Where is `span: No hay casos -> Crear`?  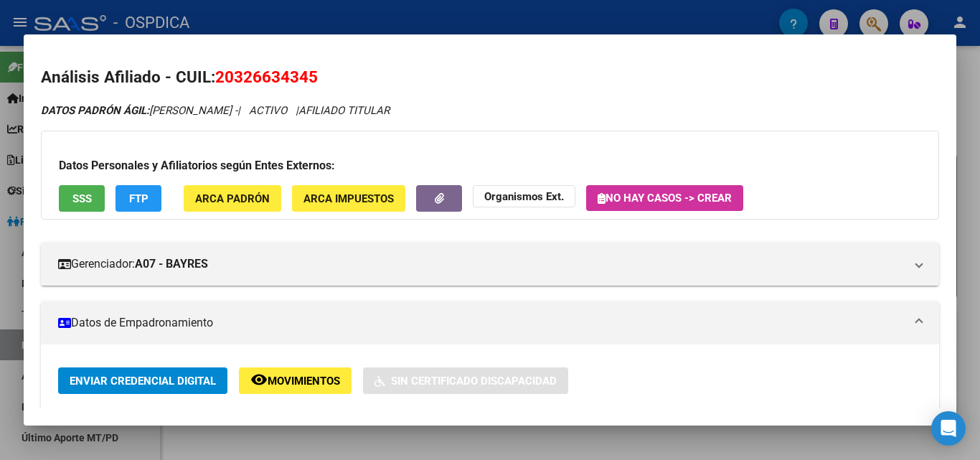
span: No hay casos -> Crear is located at coordinates (664, 198).